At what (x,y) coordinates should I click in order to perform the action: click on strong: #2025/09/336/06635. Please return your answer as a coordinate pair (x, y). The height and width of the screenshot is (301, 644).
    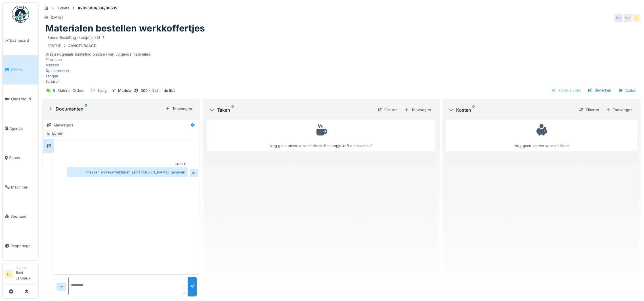
    Looking at the image, I should click on (98, 8).